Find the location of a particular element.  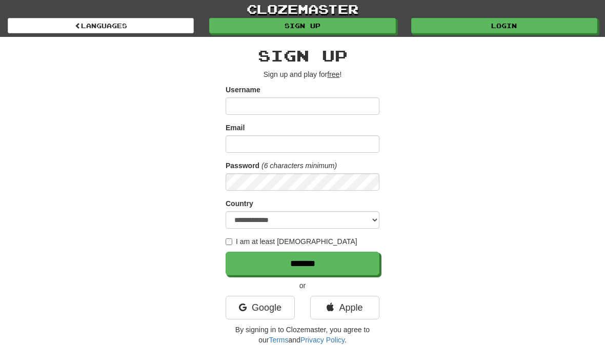

em: (6 characters minimum) is located at coordinates (299, 165).